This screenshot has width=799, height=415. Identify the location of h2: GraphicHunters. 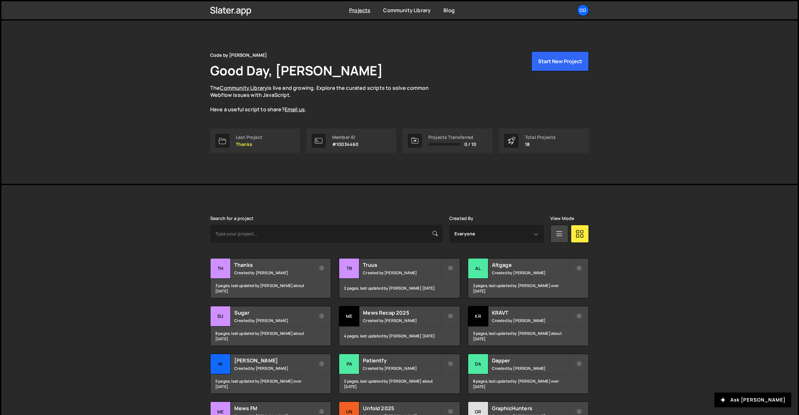
(530, 408).